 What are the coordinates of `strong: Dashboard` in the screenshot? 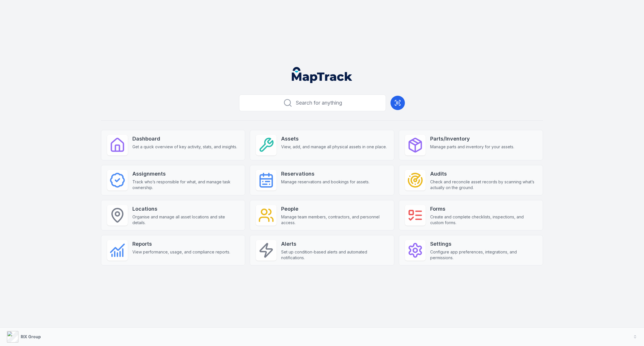 It's located at (185, 139).